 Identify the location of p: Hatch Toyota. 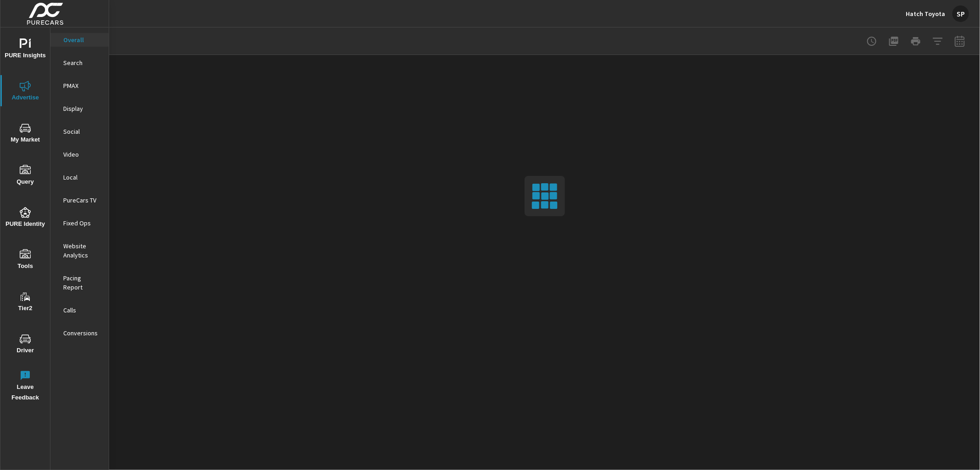
(925, 14).